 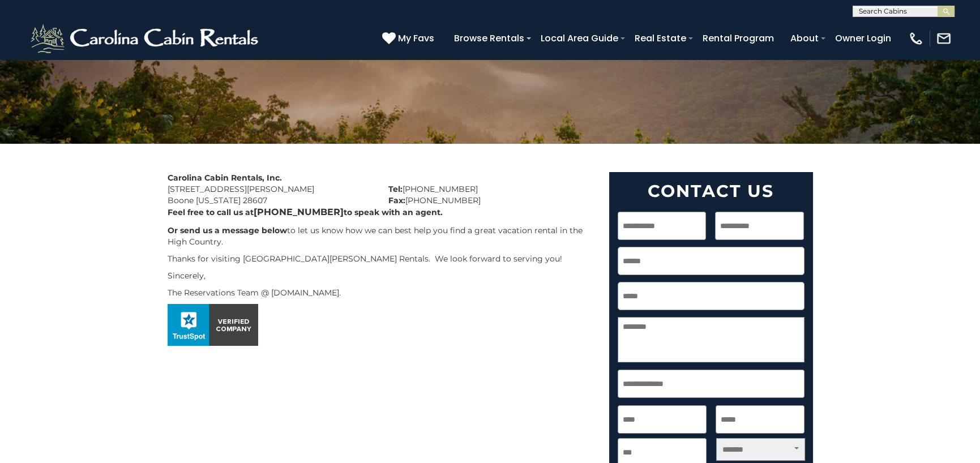 What do you see at coordinates (210, 213) in the screenshot?
I see `b: Feel free to call us at` at bounding box center [210, 213].